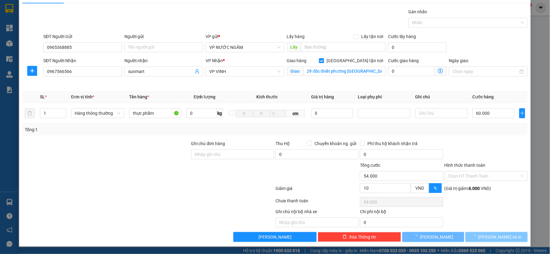  What do you see at coordinates (220, 113) in the screenshot?
I see `span: kg` at bounding box center [220, 113].